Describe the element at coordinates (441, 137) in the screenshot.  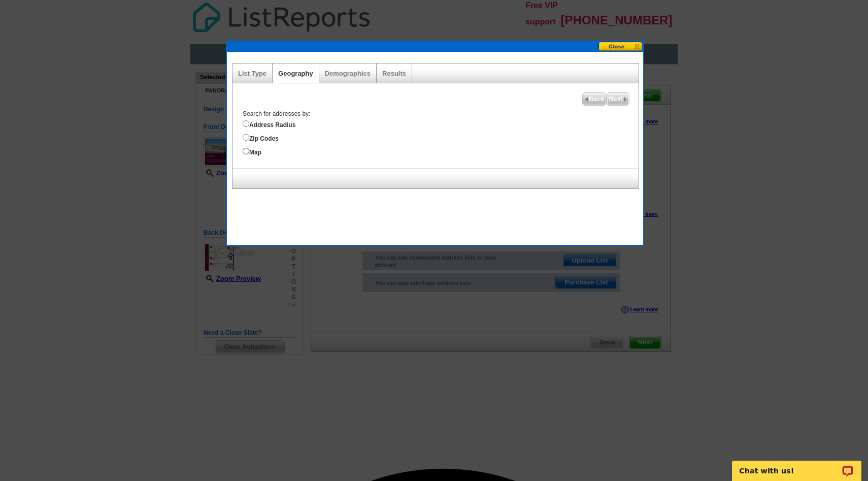
I see `label: Zip Codes` at that location.